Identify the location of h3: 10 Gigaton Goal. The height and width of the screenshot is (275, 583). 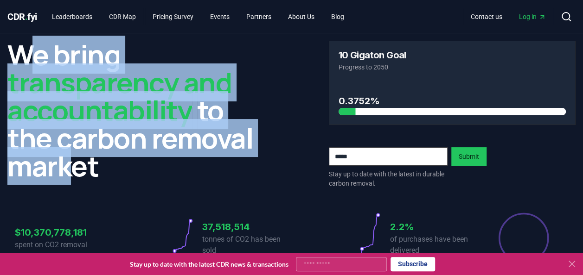
(372, 55).